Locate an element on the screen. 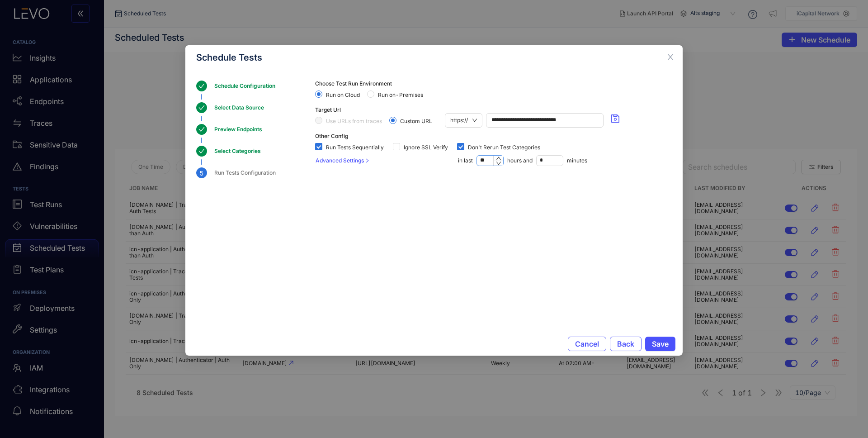 Image resolution: width=868 pixels, height=438 pixels. span: Run on Cloud is located at coordinates (342, 95).